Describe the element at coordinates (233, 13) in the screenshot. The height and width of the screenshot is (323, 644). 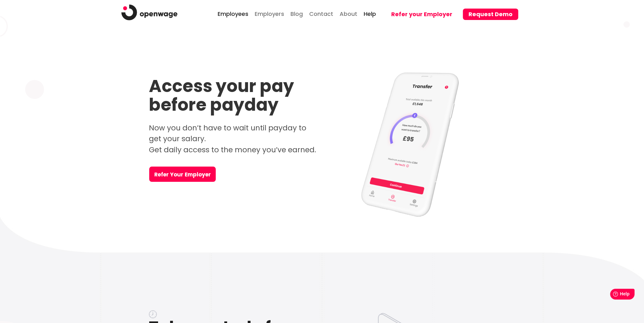
I see `a: Employees` at that location.